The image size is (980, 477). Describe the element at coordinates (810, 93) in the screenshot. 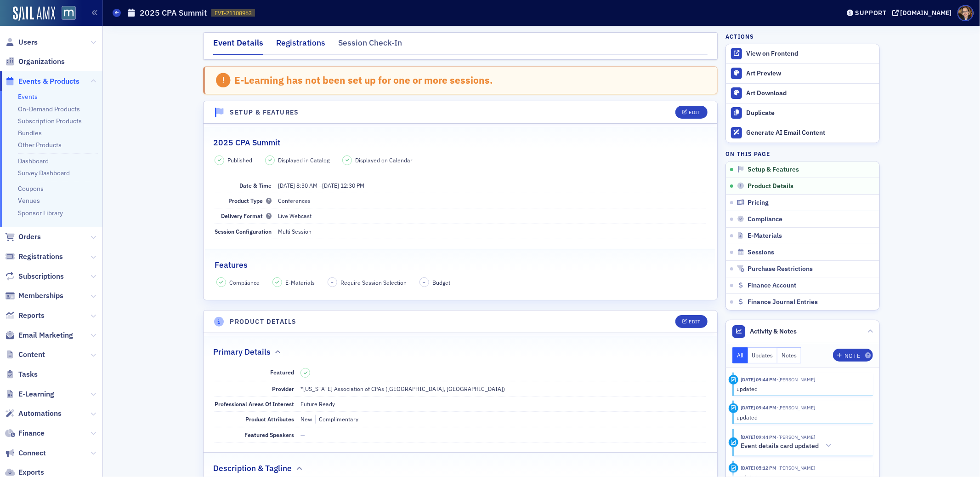

I see `div: Art Download` at that location.